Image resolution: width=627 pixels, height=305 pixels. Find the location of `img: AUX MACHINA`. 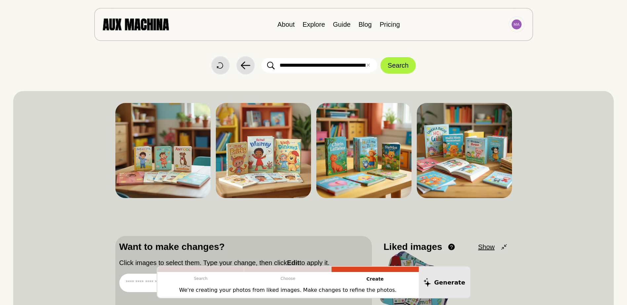

img: AUX MACHINA is located at coordinates (136, 24).